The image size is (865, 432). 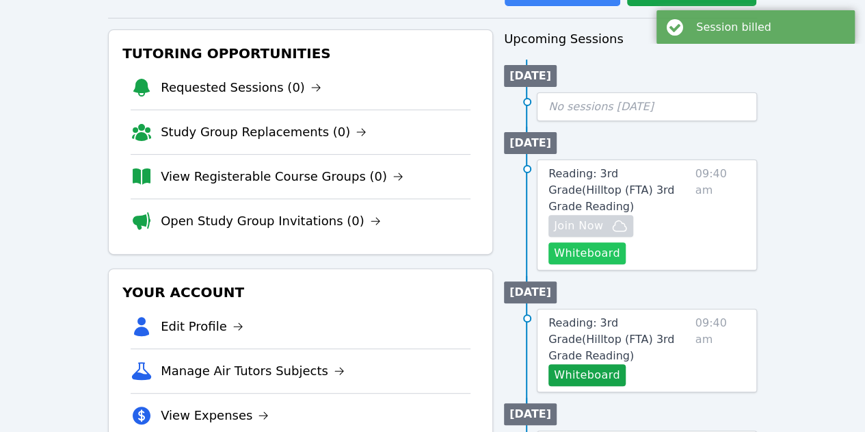 I want to click on a: Requested Sessions (0), so click(x=241, y=88).